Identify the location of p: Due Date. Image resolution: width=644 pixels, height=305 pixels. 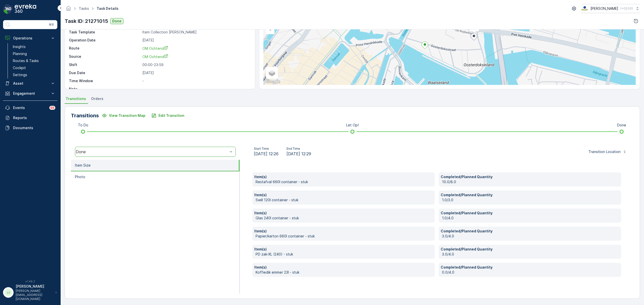
(105, 73).